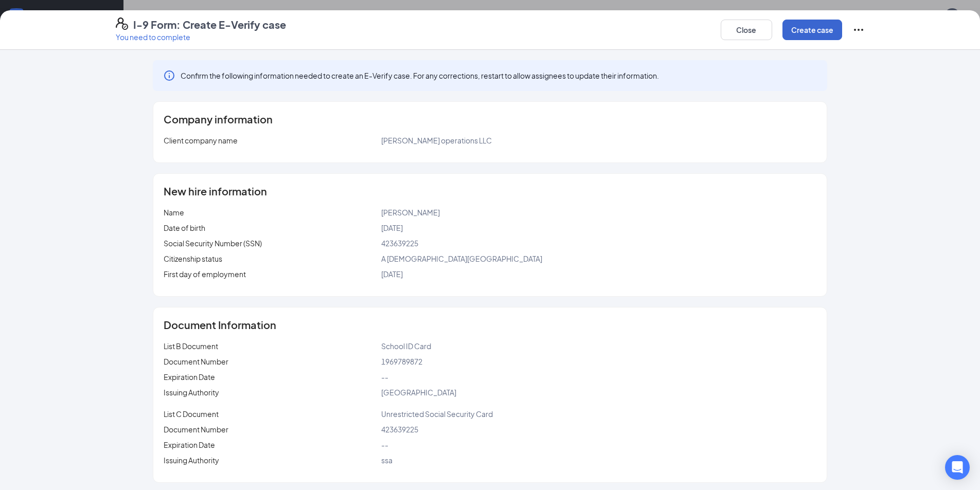  Describe the element at coordinates (218, 120) in the screenshot. I see `span: Company information` at that location.